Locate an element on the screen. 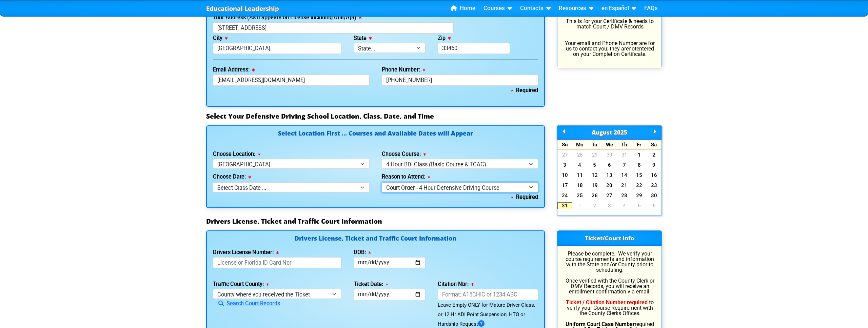  a: 26 is located at coordinates (594, 196).